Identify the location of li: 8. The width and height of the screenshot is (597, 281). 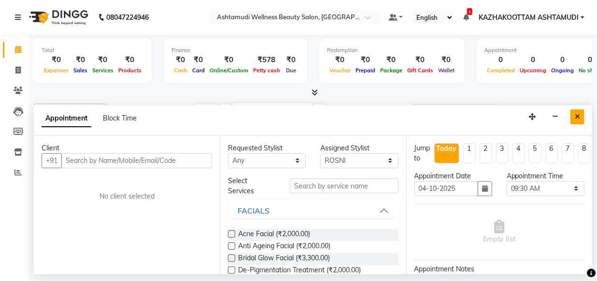
(584, 154).